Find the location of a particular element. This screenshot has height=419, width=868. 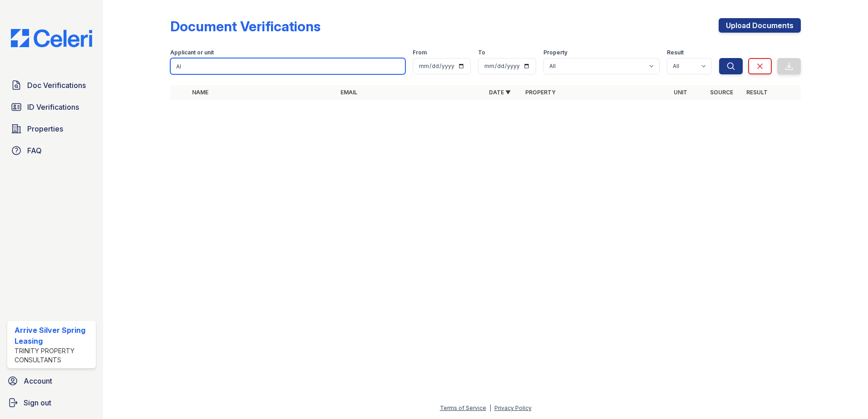

img: CE_Logo_Blue-a8612792a0a2168367f1c8372b55b34899dd931a85d93a1a3d3e32e68fde9ad4.png is located at coordinates (51, 38).